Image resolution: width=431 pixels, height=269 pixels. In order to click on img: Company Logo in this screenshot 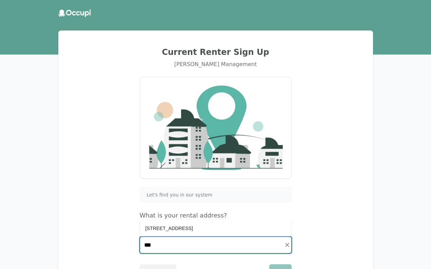, I will do `click(216, 128)`.